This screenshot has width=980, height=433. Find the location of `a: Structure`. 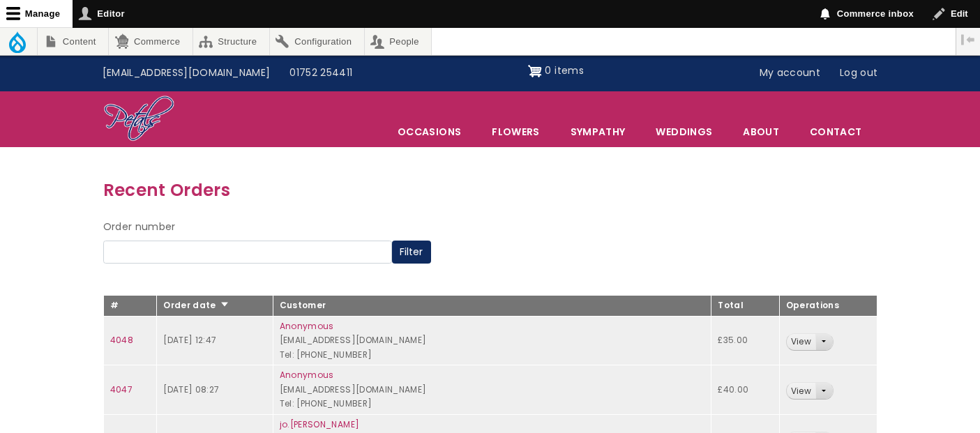

a: Structure is located at coordinates (231, 41).